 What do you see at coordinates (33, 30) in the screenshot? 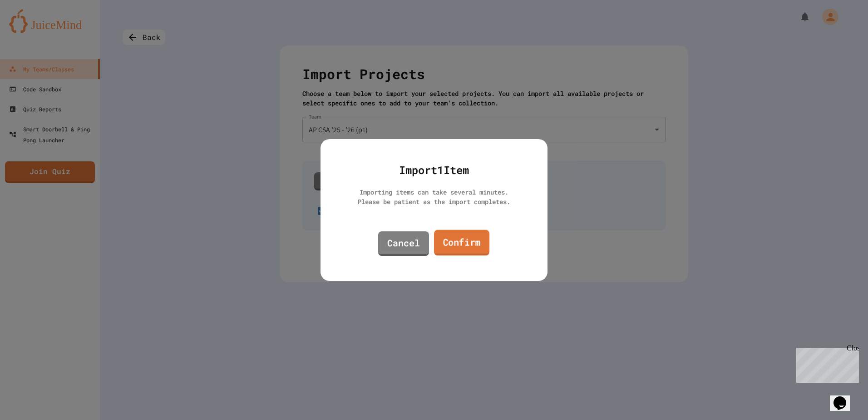
I see `div: Chat with us now!Close` at bounding box center [33, 30].